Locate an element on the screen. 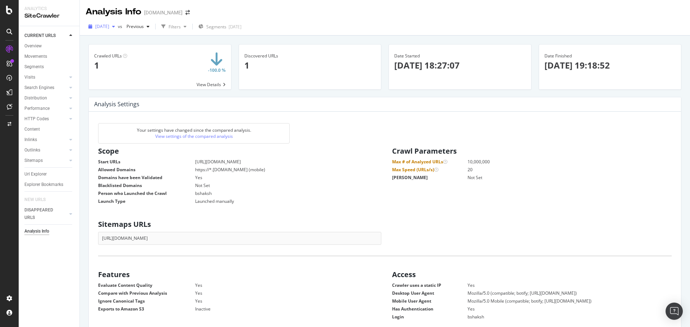 The image size is (690, 327). div: Inlinks is located at coordinates (31, 140).